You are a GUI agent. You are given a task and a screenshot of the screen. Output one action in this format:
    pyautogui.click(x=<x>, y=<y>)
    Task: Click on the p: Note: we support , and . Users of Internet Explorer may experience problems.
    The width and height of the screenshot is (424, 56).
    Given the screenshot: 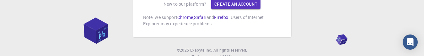 What is the action you would take?
    pyautogui.click(x=212, y=20)
    